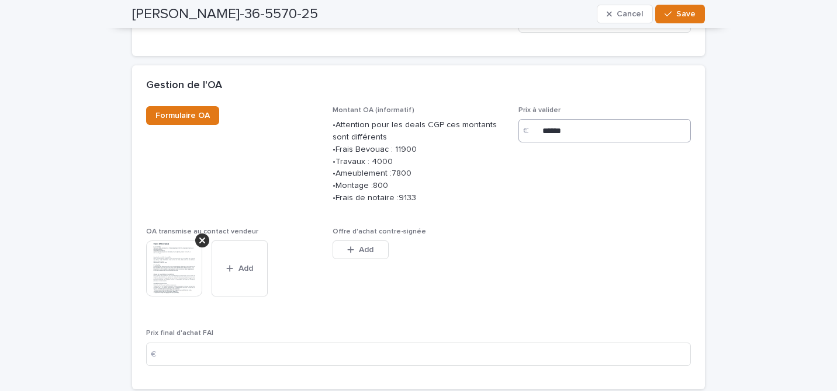  What do you see at coordinates (202, 232) in the screenshot?
I see `span: OA transmise au contact vendeur` at bounding box center [202, 232].